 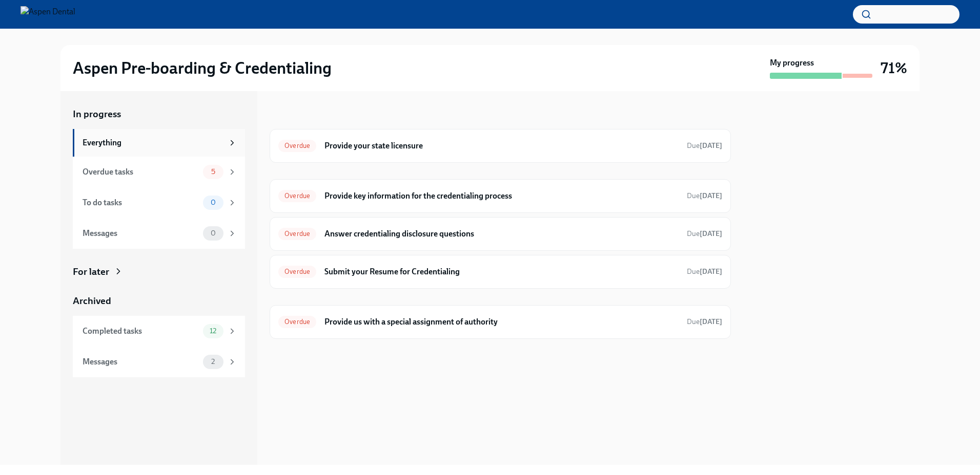 I want to click on a: Overdue tasks5, so click(x=159, y=172).